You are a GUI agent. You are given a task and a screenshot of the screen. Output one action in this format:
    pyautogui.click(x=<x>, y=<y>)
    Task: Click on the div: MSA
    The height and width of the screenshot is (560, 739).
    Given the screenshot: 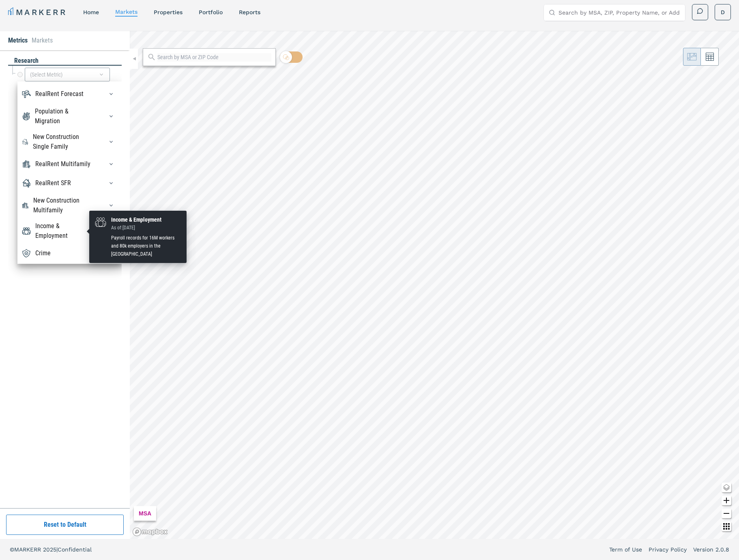 What is the action you would take?
    pyautogui.click(x=145, y=514)
    